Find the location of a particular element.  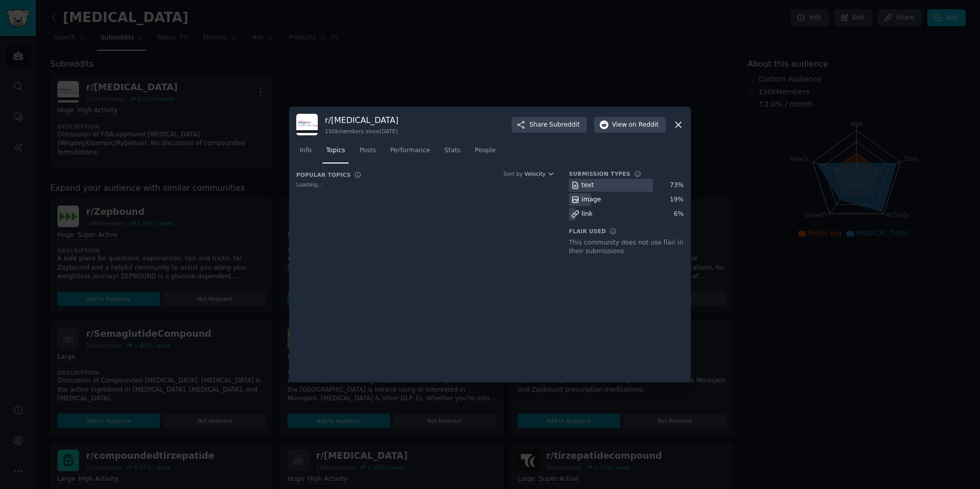

h3: Popular Topics is located at coordinates (324, 175).